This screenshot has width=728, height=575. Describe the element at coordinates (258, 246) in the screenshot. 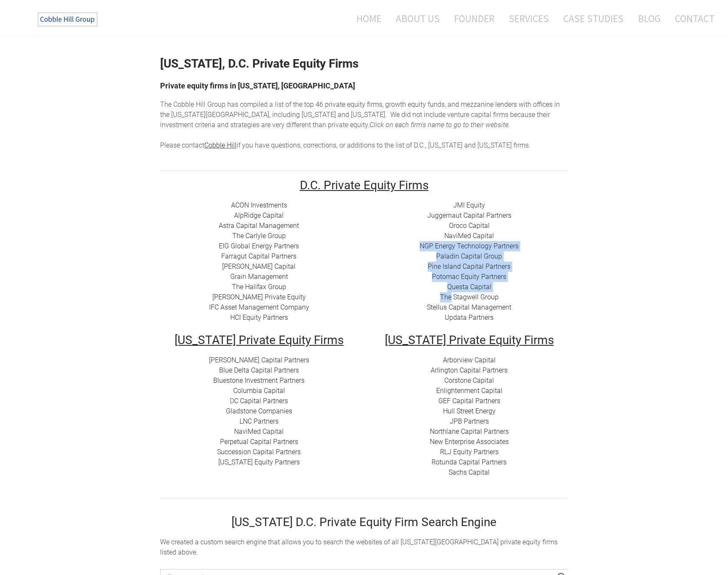

I see `a: EIG Global Energy Partners` at that location.